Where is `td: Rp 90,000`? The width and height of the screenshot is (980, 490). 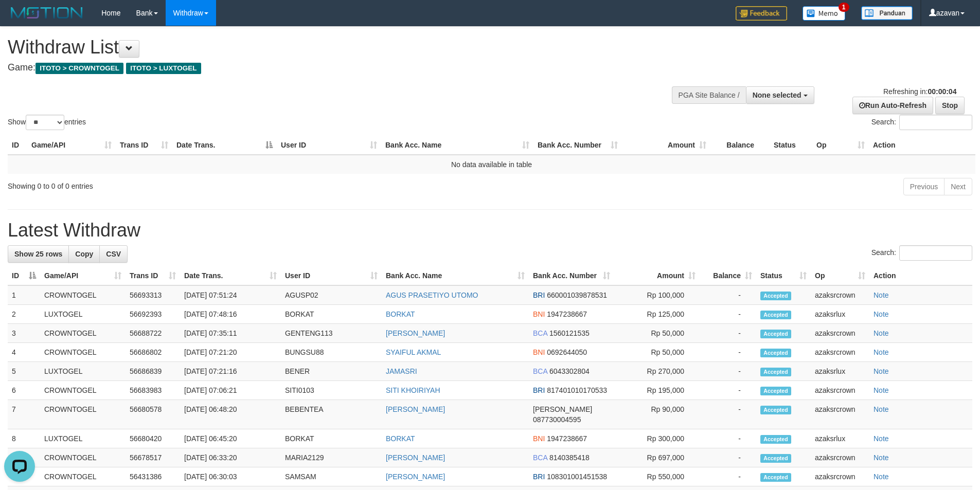 td: Rp 90,000 is located at coordinates (657, 415).